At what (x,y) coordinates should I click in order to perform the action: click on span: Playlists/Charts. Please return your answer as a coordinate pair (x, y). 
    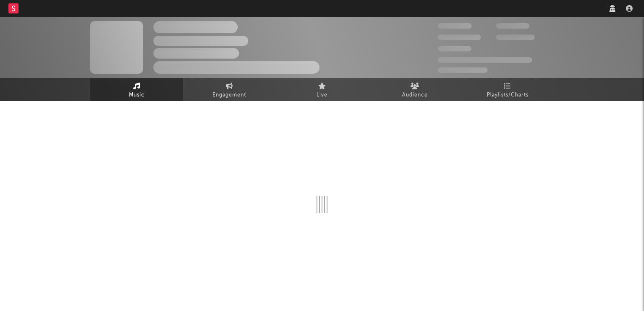
    Looking at the image, I should click on (508, 96).